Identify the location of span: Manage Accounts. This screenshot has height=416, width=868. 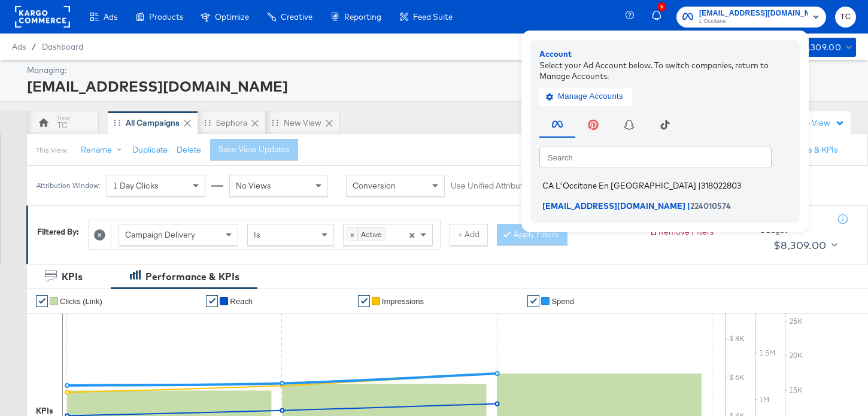
(586, 97).